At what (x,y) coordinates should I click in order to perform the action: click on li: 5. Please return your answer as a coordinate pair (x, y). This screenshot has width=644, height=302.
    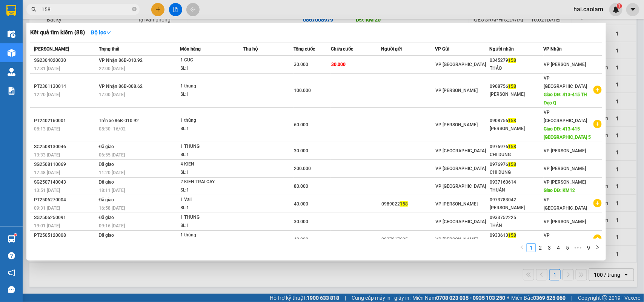
    Looking at the image, I should click on (567, 248).